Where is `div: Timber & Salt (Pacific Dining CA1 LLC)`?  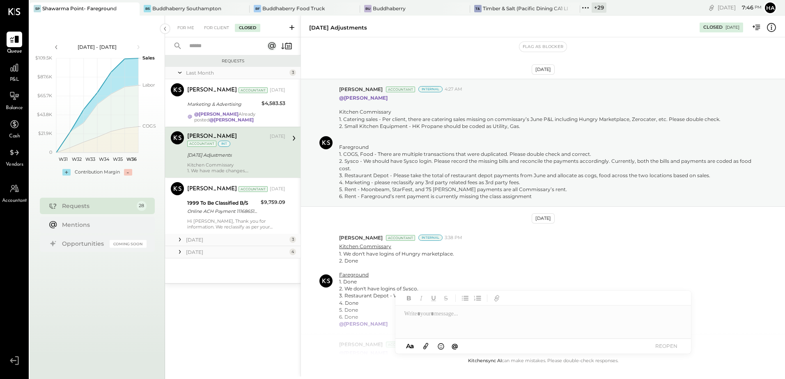
div: Timber & Salt (Pacific Dining CA1 LLC) is located at coordinates (525, 8).